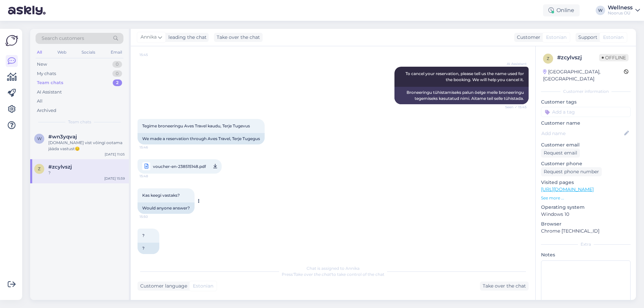 Image resolution: width=644 pixels, height=308 pixels. What do you see at coordinates (561, 11) in the screenshot?
I see `div: Online` at bounding box center [561, 11].